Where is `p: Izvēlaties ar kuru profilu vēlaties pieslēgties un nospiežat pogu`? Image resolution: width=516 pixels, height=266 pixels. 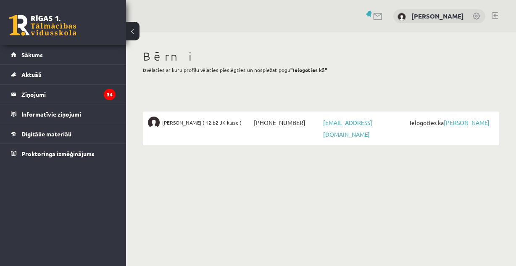
p: Izvēlaties ar kuru profilu vēlaties pieslēgties un nospiežat pogu is located at coordinates (321, 70).